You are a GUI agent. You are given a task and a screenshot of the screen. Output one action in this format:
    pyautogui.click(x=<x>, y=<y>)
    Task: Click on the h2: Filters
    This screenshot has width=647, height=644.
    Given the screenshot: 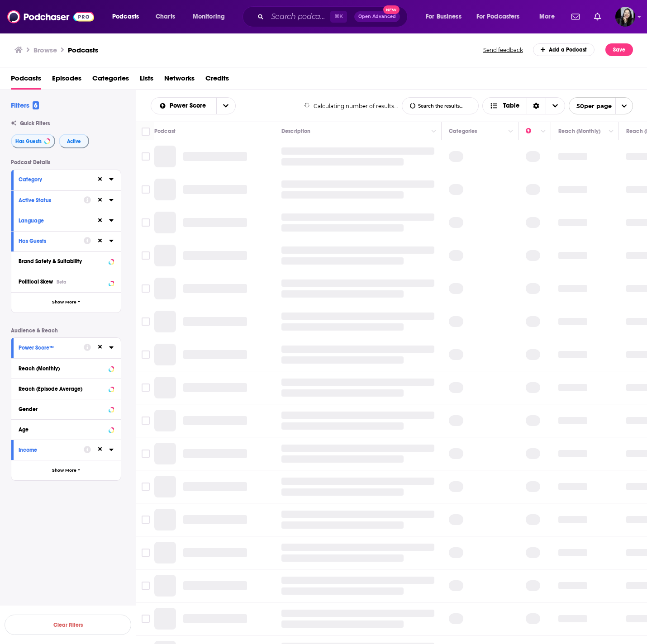 What is the action you would take?
    pyautogui.click(x=25, y=105)
    